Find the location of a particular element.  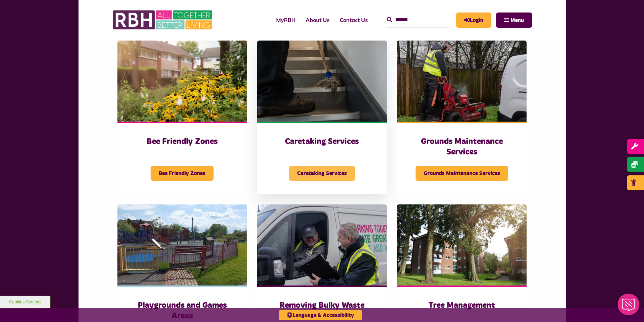

img: RBH is located at coordinates (163, 20).